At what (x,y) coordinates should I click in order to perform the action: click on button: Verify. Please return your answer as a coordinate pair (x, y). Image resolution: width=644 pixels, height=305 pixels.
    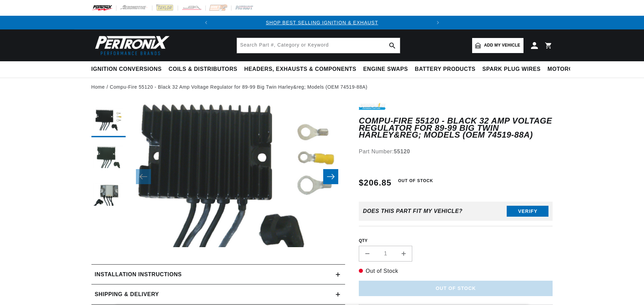
    Looking at the image, I should click on (527, 211).